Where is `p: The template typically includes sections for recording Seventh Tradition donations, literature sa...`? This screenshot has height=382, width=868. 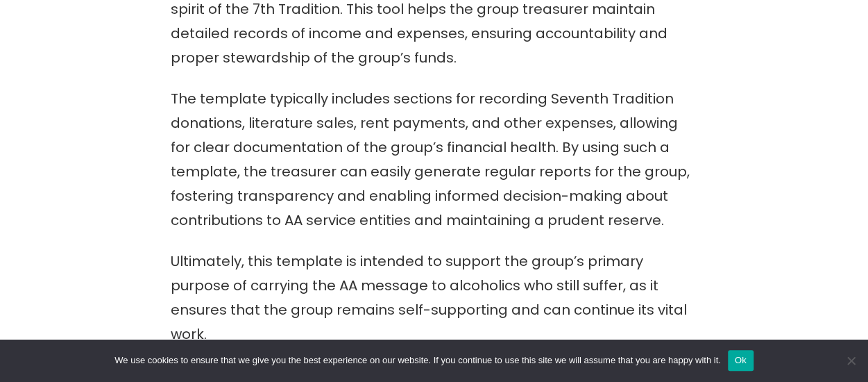 p: The template typically includes sections for recording Seventh Tradition donations, literature sa... is located at coordinates (435, 160).